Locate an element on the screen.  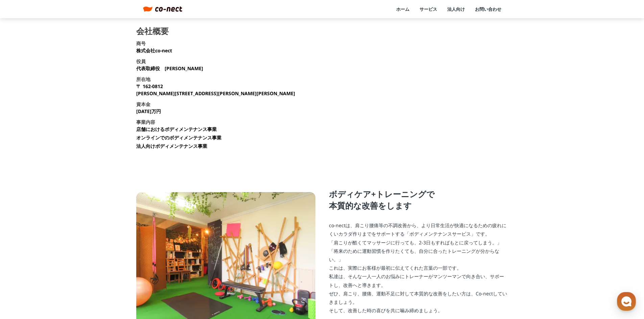
h3: 商号 is located at coordinates (141, 44).